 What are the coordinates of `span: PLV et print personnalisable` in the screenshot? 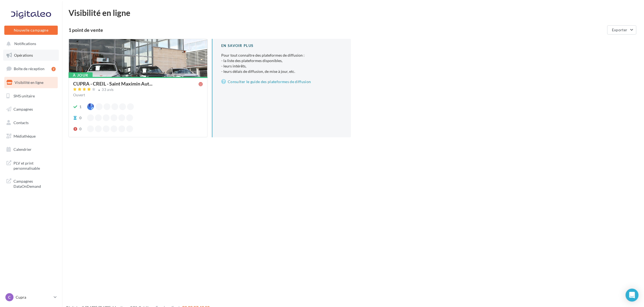 It's located at (34, 165).